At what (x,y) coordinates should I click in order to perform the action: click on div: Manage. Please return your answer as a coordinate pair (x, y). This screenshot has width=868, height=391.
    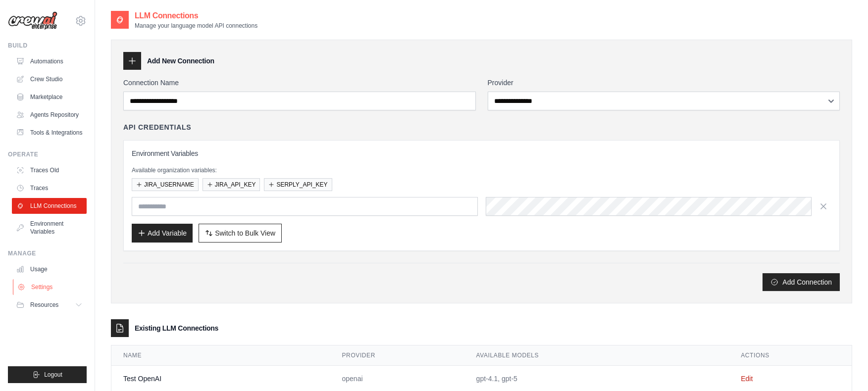
    Looking at the image, I should click on (47, 253).